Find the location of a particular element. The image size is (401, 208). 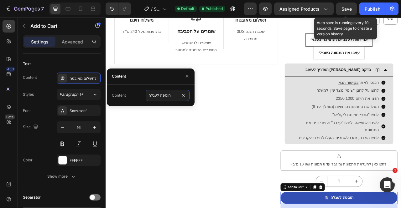

span: Published is located at coordinates (214, 9).